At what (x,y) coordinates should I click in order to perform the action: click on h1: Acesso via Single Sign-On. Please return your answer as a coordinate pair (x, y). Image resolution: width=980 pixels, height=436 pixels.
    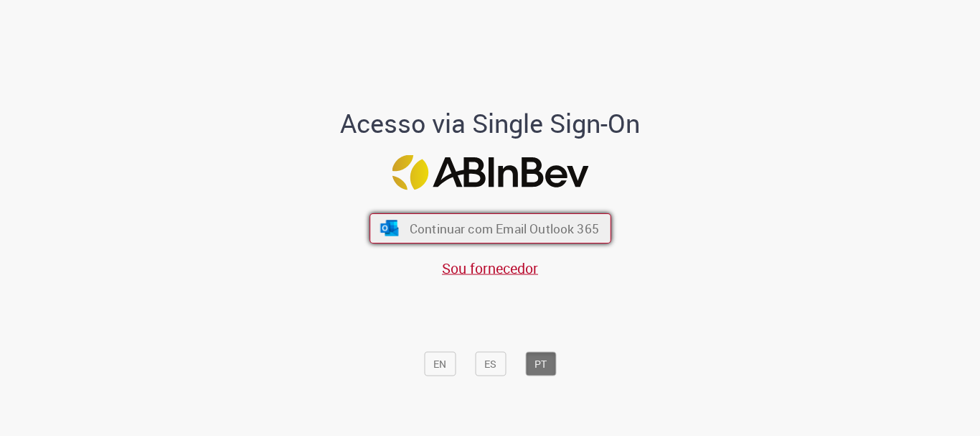
    Looking at the image, I should click on (490, 123).